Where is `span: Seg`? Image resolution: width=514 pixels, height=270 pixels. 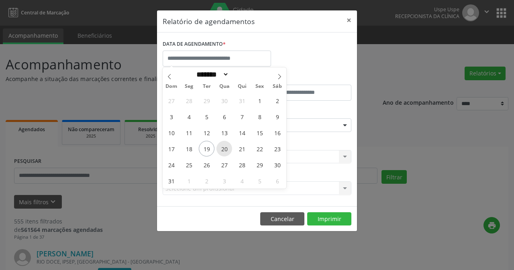 span: Seg is located at coordinates (189, 86).